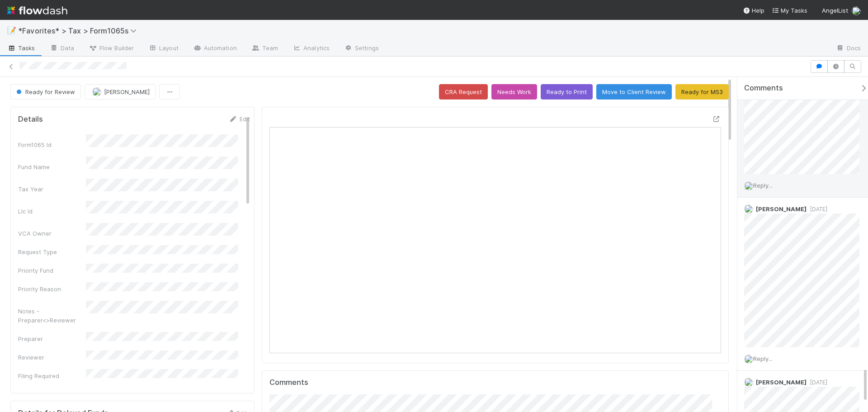 This screenshot has height=412, width=868. I want to click on a: Team, so click(265, 49).